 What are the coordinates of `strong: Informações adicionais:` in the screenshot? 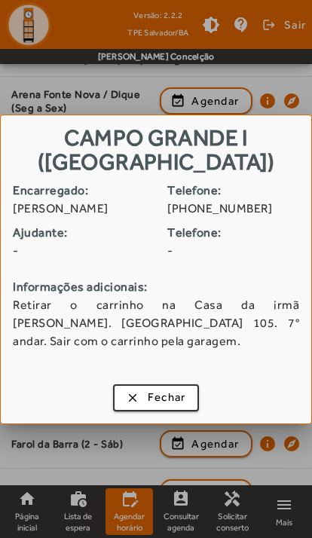 It's located at (156, 287).